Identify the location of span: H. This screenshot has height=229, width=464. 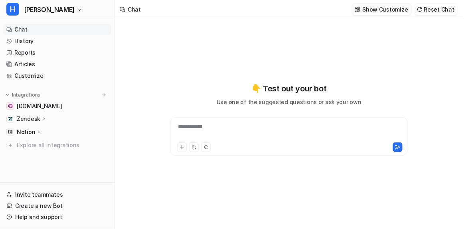
(13, 9).